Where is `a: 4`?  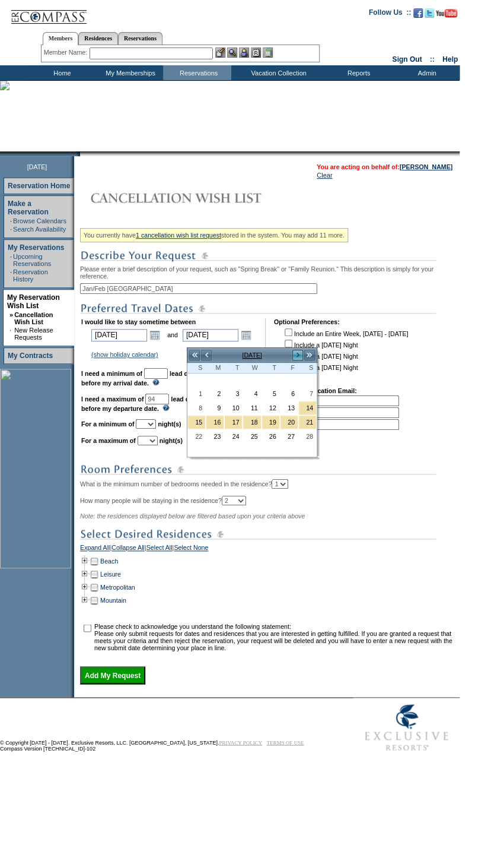 a: 4 is located at coordinates (252, 393).